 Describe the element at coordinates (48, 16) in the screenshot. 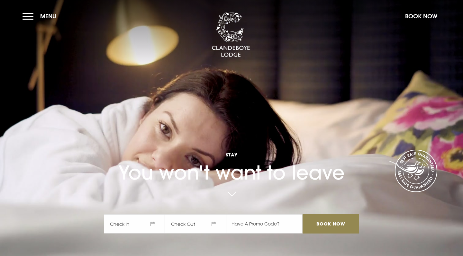

I see `span: Menu` at that location.